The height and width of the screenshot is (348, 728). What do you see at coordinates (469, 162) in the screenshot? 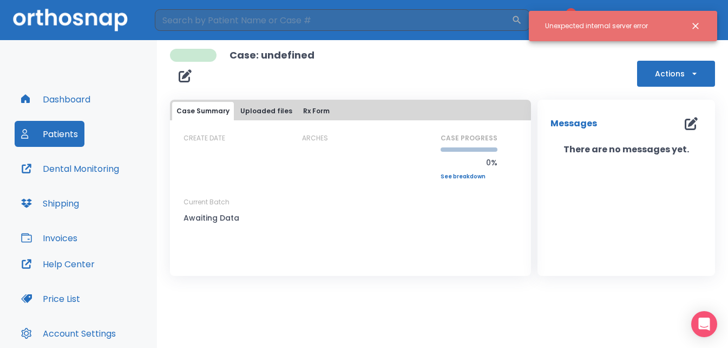
I see `p: 0%` at bounding box center [469, 162].